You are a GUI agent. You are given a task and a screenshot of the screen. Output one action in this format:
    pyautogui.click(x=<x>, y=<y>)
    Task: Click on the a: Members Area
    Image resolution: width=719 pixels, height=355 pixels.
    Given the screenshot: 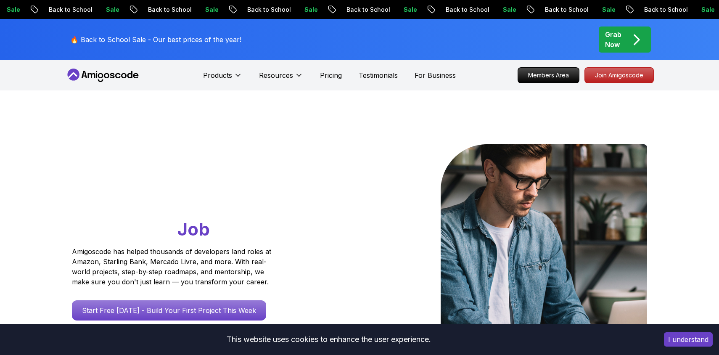 What is the action you would take?
    pyautogui.click(x=549, y=75)
    